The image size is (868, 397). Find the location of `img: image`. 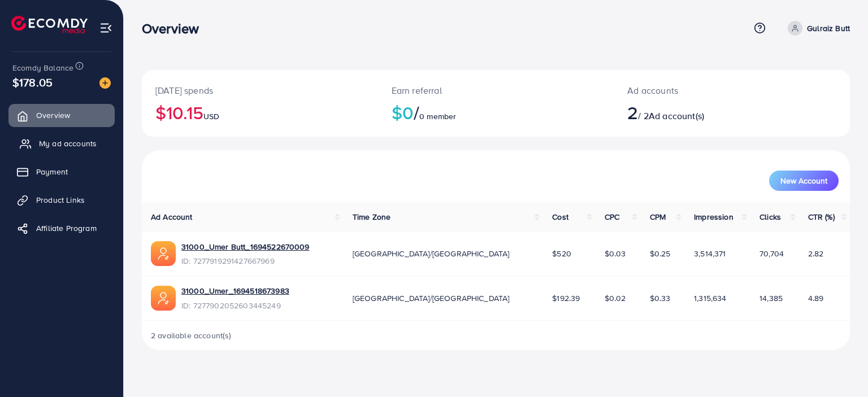

img: image is located at coordinates (105, 83).